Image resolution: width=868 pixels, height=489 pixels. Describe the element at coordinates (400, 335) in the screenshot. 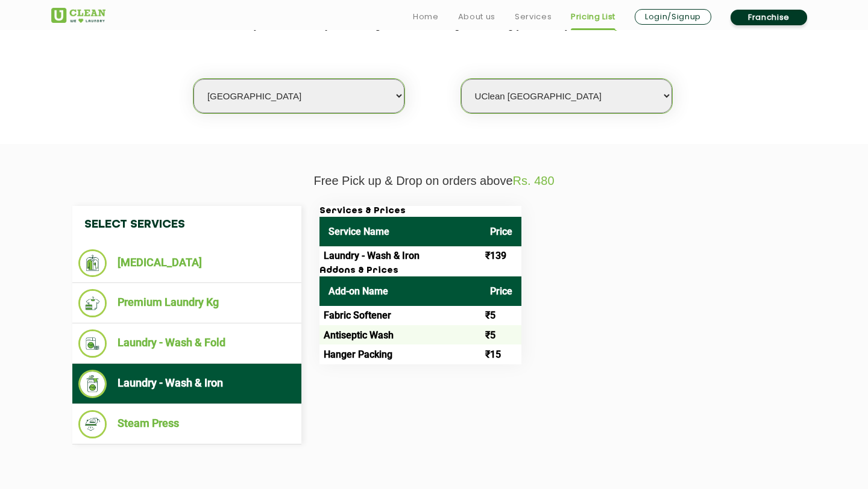

I see `td: Antiseptic Wash` at that location.